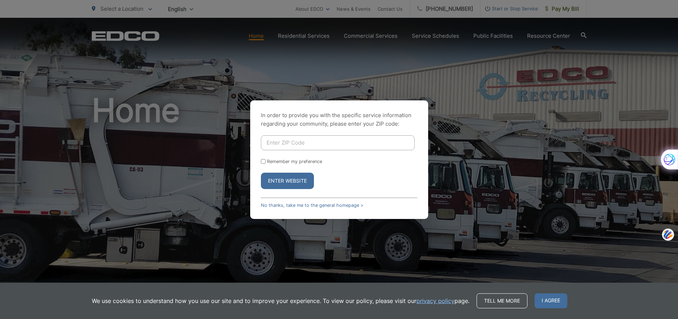 The image size is (678, 319). What do you see at coordinates (287, 181) in the screenshot?
I see `button: Enter Website` at bounding box center [287, 181].